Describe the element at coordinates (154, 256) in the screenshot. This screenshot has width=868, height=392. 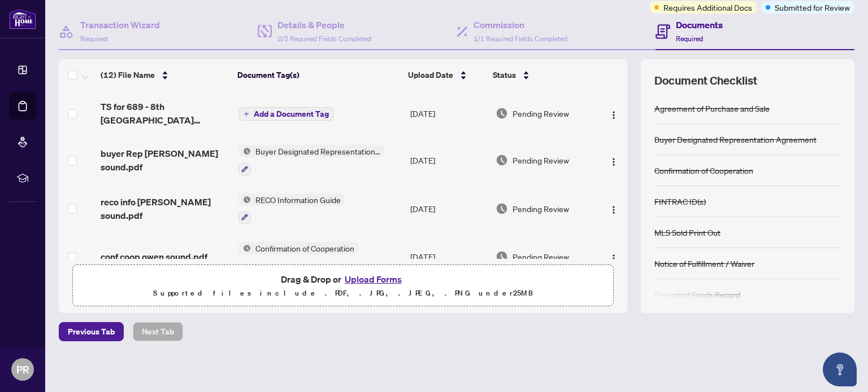
I see `span: conf coop owen sound.pdf` at that location.